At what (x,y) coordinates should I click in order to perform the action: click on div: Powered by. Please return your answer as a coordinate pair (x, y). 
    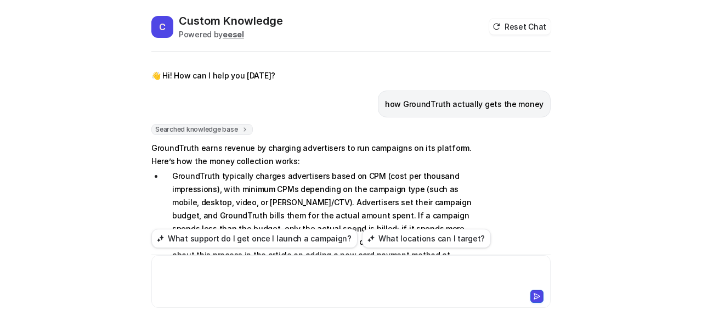
    Looking at the image, I should click on (231, 34).